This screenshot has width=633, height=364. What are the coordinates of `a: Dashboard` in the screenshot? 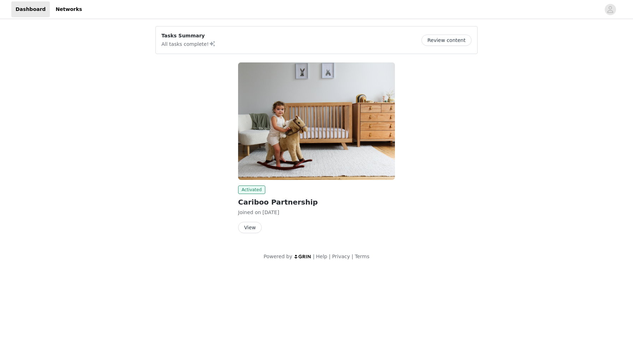 It's located at (30, 9).